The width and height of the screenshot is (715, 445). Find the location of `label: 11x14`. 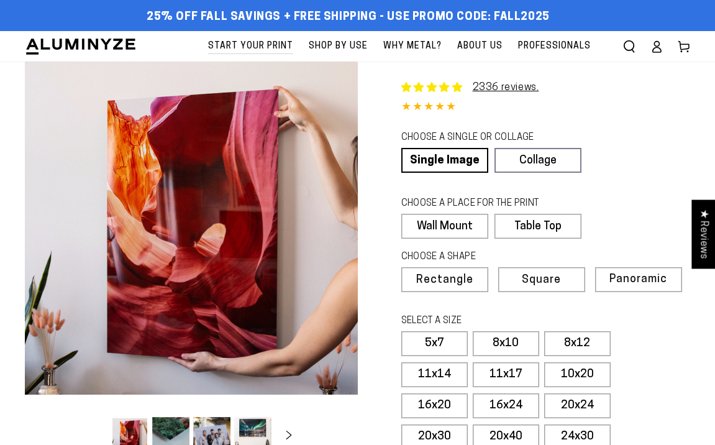

label: 11x14 is located at coordinates (434, 375).